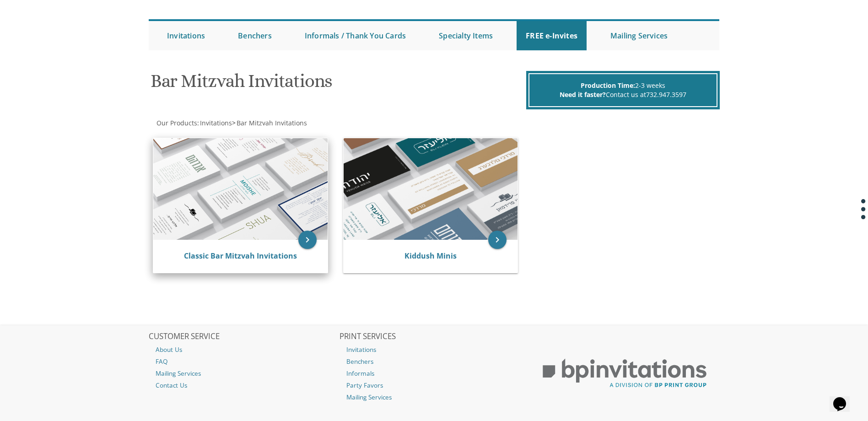 The width and height of the screenshot is (868, 421). What do you see at coordinates (434, 385) in the screenshot?
I see `a: Party Favors` at bounding box center [434, 385].